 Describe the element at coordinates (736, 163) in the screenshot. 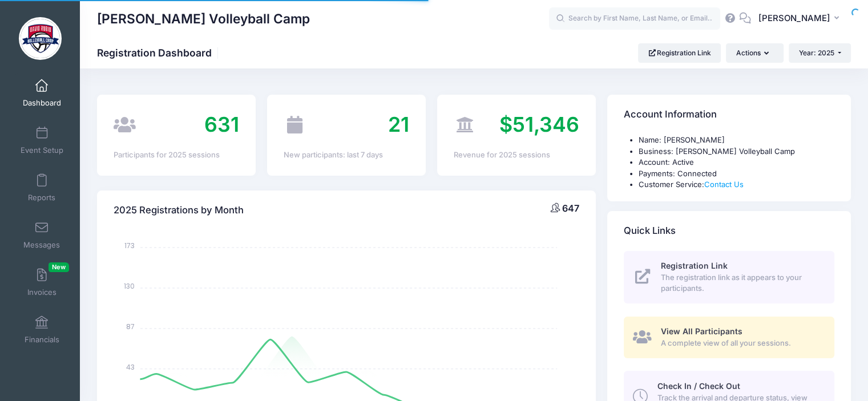

I see `li: Account: Active` at that location.